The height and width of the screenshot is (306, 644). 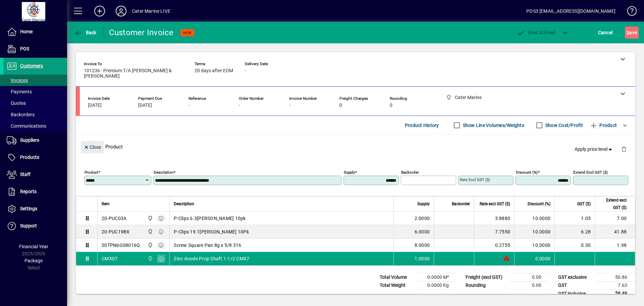 I want to click on span: ost & Email, so click(x=536, y=33).